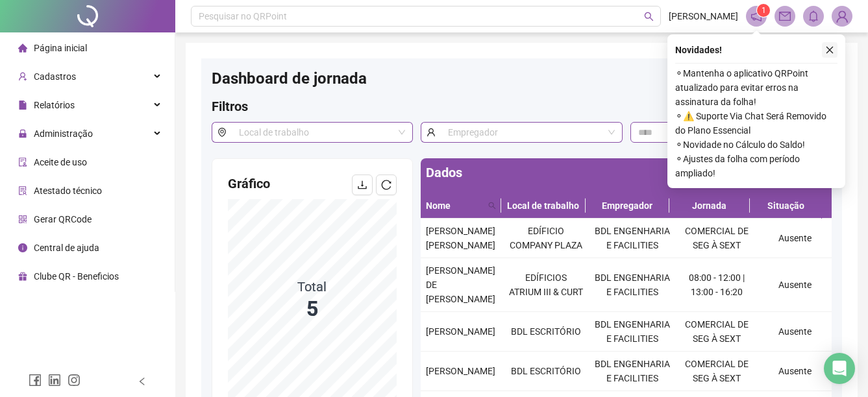  I want to click on span: Atestado técnico, so click(68, 191).